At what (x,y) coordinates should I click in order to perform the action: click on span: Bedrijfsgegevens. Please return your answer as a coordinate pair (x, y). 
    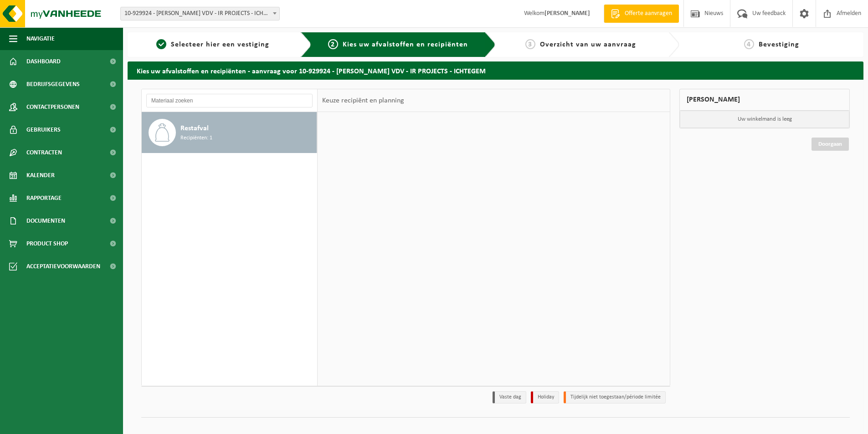
    Looking at the image, I should click on (53, 85).